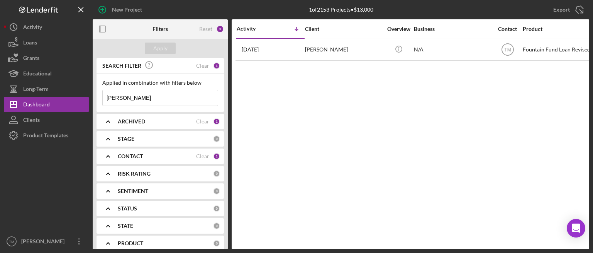  I want to click on b: SEARCH FILTER, so click(122, 66).